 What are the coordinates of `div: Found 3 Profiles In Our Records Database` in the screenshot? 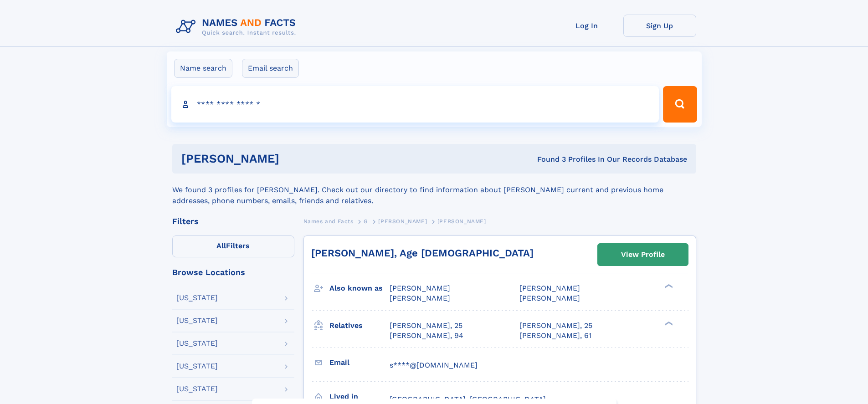 It's located at (548, 159).